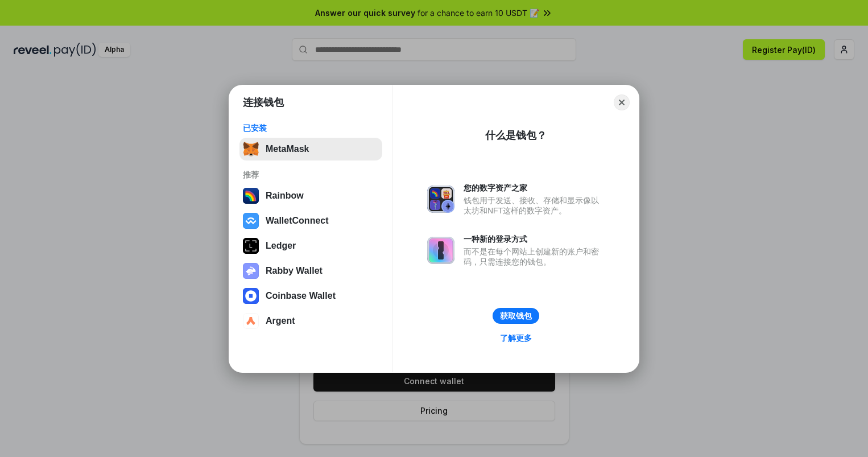  I want to click on div: Argent, so click(281, 320).